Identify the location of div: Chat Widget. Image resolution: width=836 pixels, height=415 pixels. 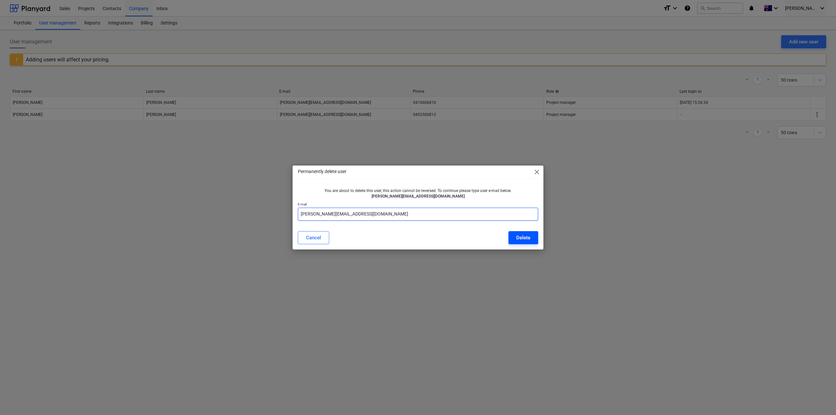
(820, 399).